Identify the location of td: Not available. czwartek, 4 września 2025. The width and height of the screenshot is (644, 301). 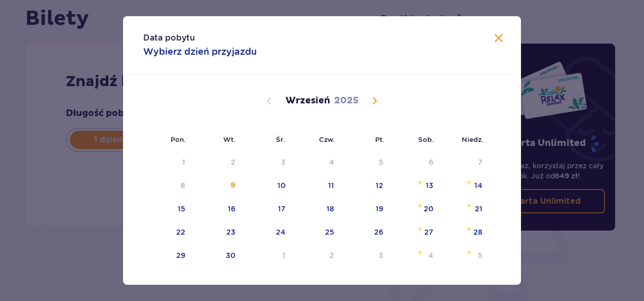
(317, 162).